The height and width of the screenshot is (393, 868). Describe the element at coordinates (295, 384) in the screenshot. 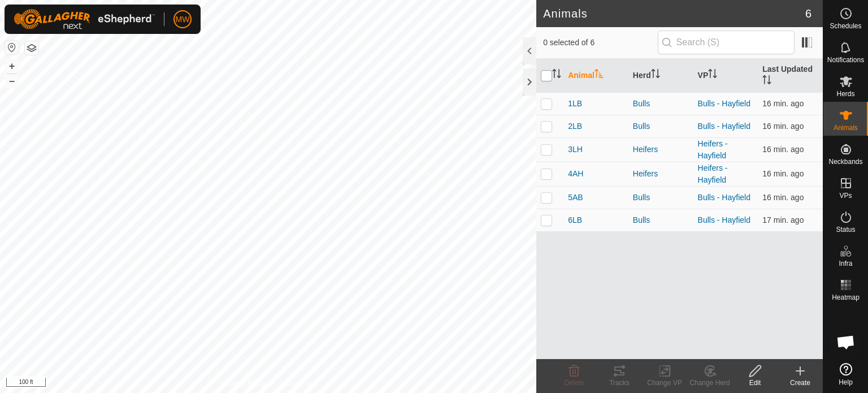

I see `a: Contact Us` at that location.